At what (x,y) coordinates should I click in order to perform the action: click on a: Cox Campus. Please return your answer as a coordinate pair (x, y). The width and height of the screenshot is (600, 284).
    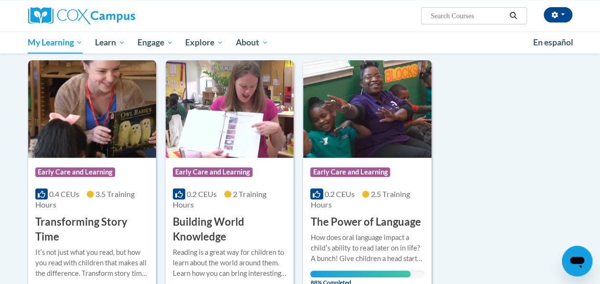
    Looking at the image, I should click on (114, 16).